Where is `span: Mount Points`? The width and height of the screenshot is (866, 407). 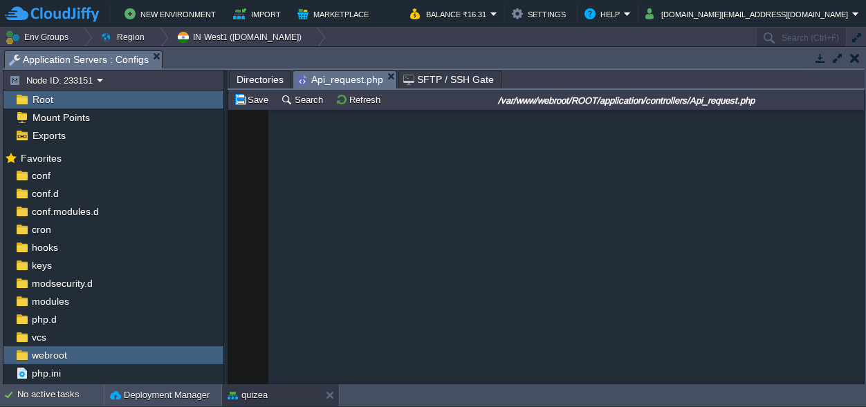
span: Mount Points is located at coordinates (61, 118).